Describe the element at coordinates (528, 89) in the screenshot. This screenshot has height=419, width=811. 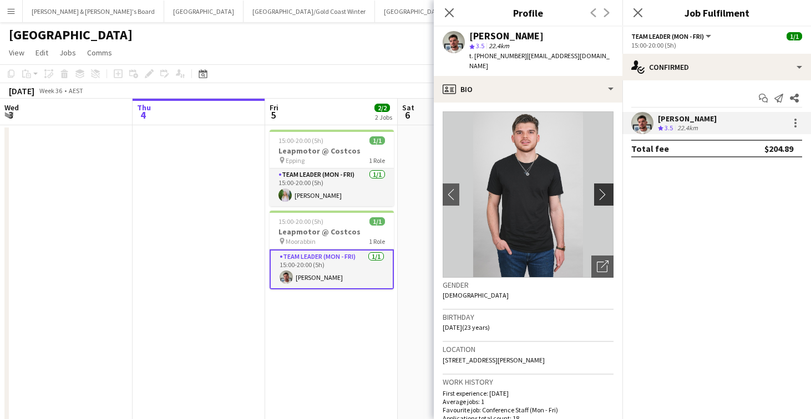
I see `div: Bio` at that location.